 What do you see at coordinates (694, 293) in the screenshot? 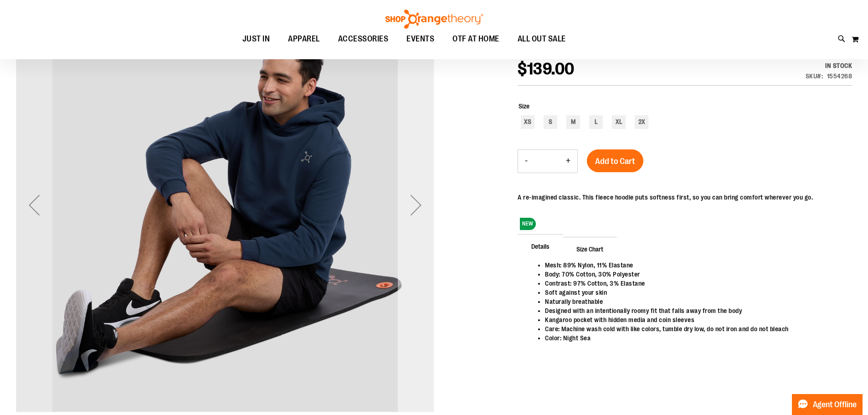
I see `li: Soft against your skin` at bounding box center [694, 293].